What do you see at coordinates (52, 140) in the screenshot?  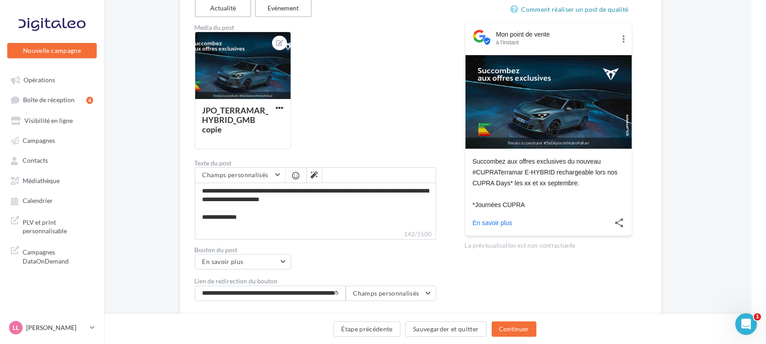 I see `a: Campagnes` at bounding box center [52, 140].